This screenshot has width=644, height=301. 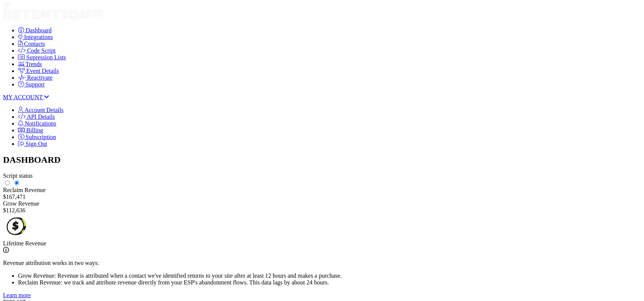 I want to click on a: Learn more, so click(x=17, y=295).